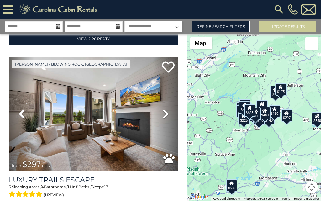  Describe the element at coordinates (286, 199) in the screenshot. I see `a: Terms` at that location.